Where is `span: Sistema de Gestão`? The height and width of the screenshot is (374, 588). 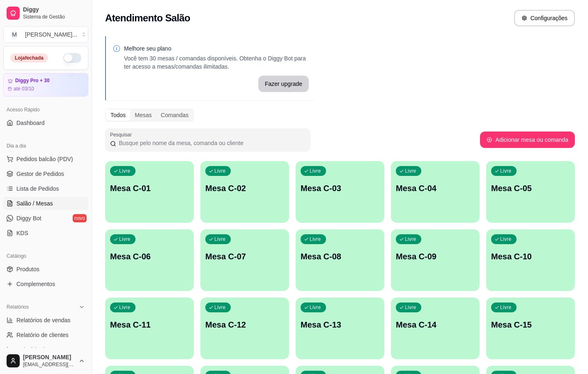 span: Sistema de Gestão is located at coordinates (54, 17).